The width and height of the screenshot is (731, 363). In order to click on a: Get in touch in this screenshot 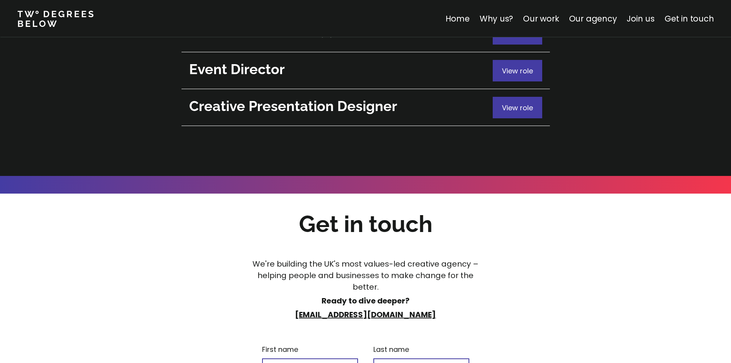, I will do `click(689, 18)`.